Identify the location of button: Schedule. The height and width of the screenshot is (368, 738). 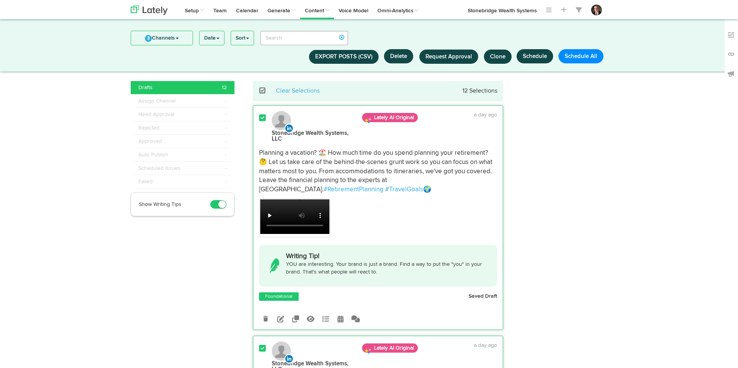
(534, 56).